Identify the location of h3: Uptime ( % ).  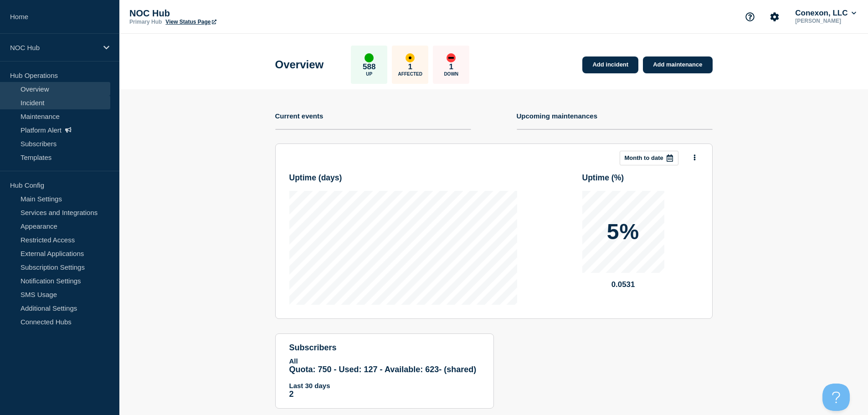
(603, 178).